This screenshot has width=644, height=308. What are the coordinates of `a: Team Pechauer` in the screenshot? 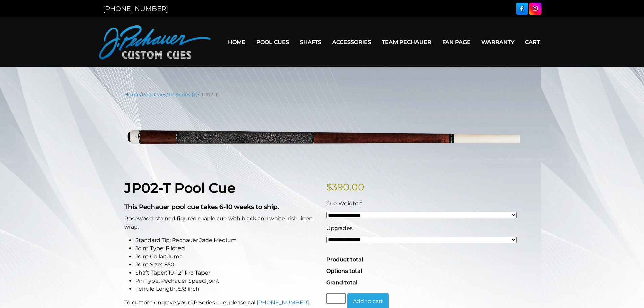 It's located at (407, 42).